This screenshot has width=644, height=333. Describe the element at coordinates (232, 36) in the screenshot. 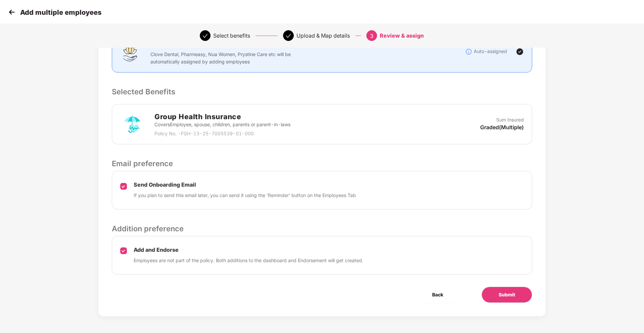

I see `div: Select benefits` at that location.